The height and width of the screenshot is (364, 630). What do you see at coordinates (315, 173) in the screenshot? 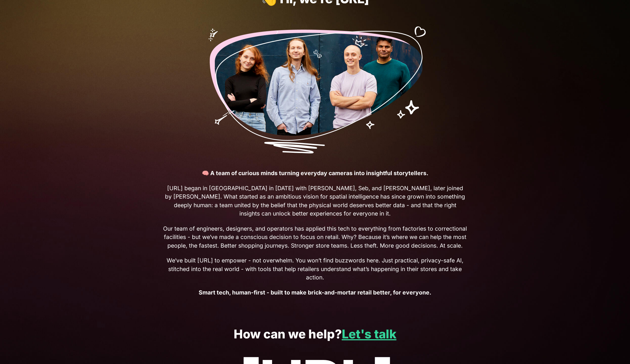
I see `strong: 🧠 A team of curious minds turning everyday cameras into insightful storytellers.` at bounding box center [315, 173].